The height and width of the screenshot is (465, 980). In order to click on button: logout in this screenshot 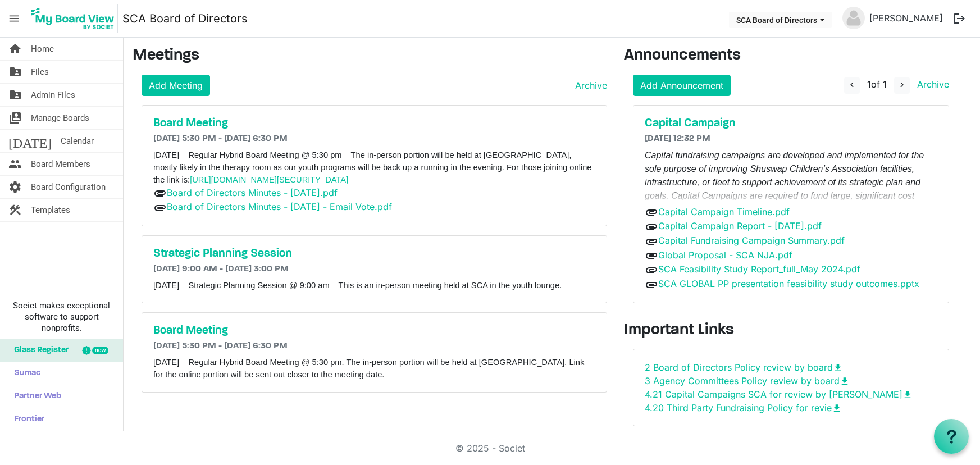, I will do `click(960, 18)`.